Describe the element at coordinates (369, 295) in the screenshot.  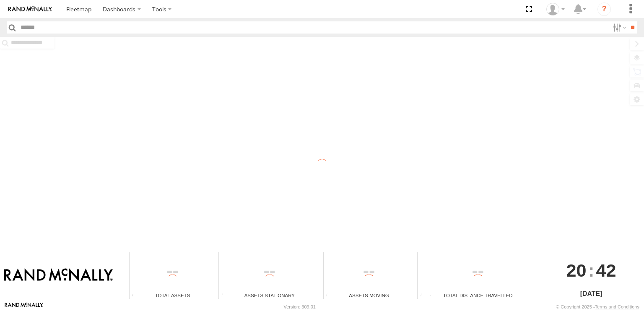
I see `div: Assets Moving` at that location.